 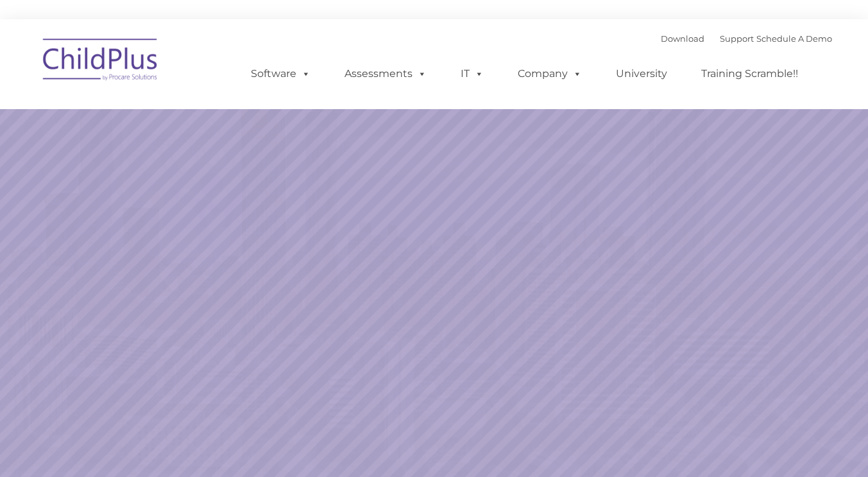 I want to click on a: Schedule A Demo, so click(x=794, y=39).